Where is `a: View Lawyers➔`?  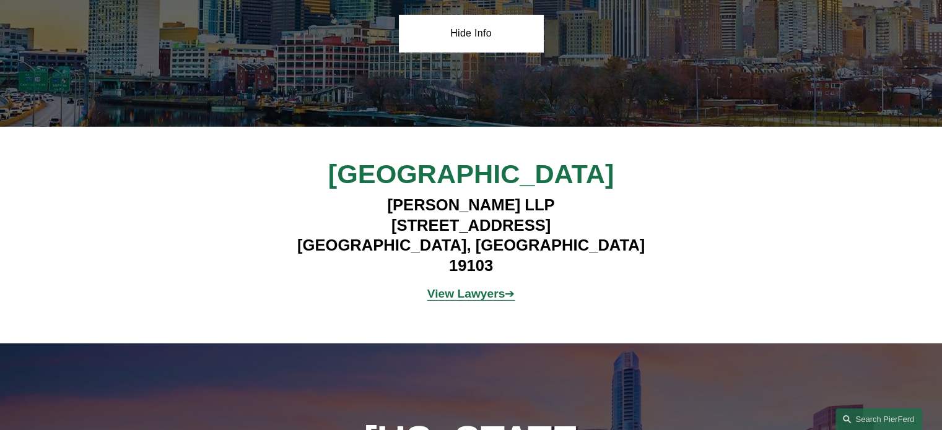 a: View Lawyers➔ is located at coordinates (471, 294).